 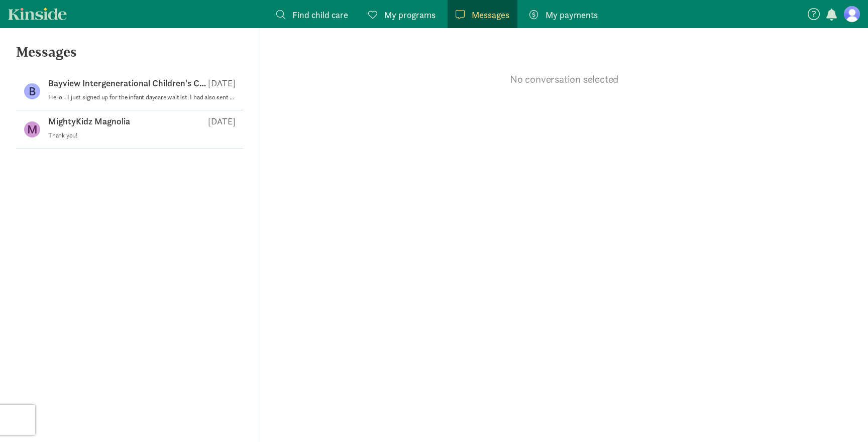 I want to click on span: Find child care, so click(x=320, y=15).